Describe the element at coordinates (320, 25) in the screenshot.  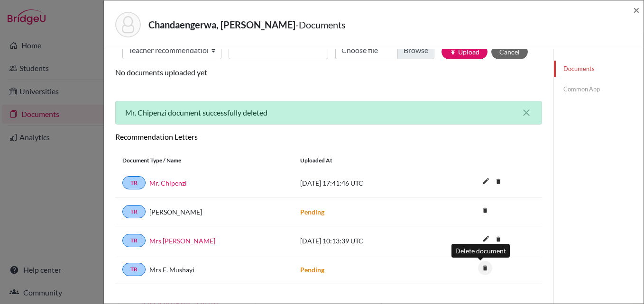
I see `span: - Documents` at that location.